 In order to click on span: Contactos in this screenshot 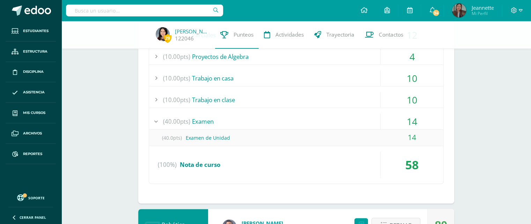, I will do `click(391, 35)`.